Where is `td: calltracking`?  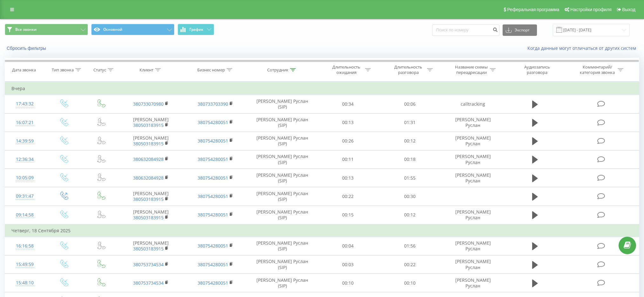
td: calltracking is located at coordinates (473, 104).